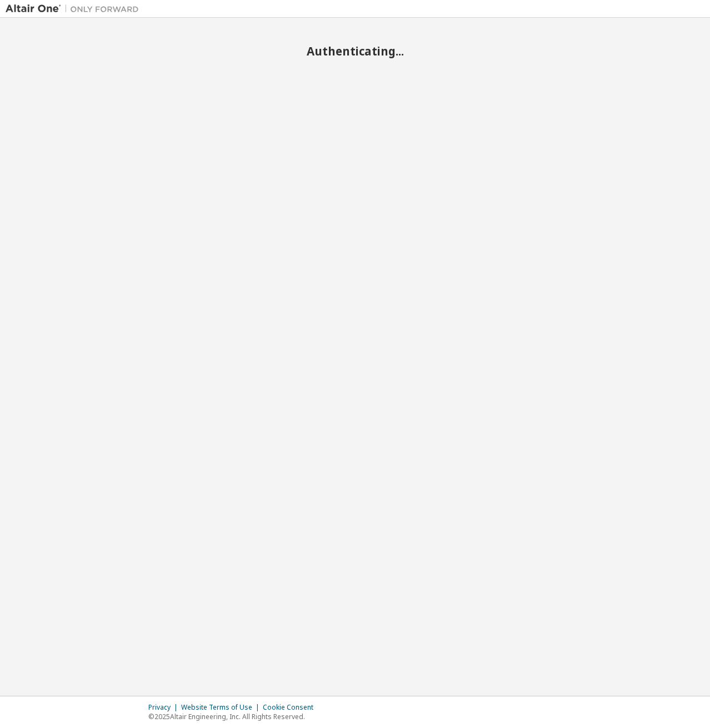  I want to click on p: © 2025 Altair Engineering, Inc. All Rights Reserved., so click(234, 717).